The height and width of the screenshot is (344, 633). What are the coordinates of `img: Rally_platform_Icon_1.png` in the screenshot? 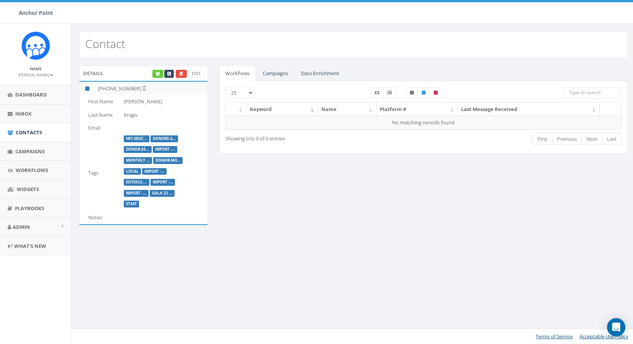 It's located at (36, 45).